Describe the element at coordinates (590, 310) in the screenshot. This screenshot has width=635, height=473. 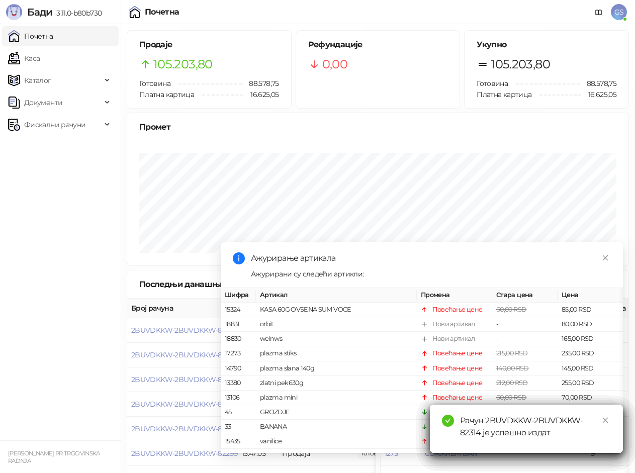
I see `td: 85,00 RSD` at that location.